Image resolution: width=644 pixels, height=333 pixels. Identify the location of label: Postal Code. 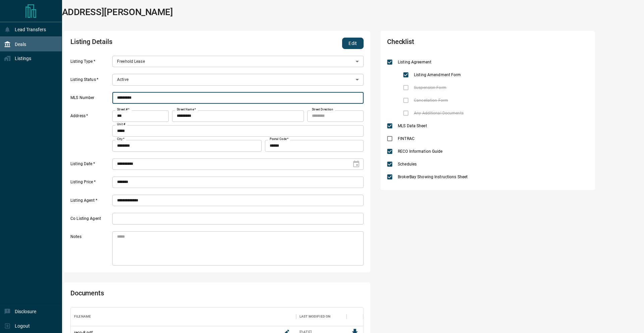
(279, 139).